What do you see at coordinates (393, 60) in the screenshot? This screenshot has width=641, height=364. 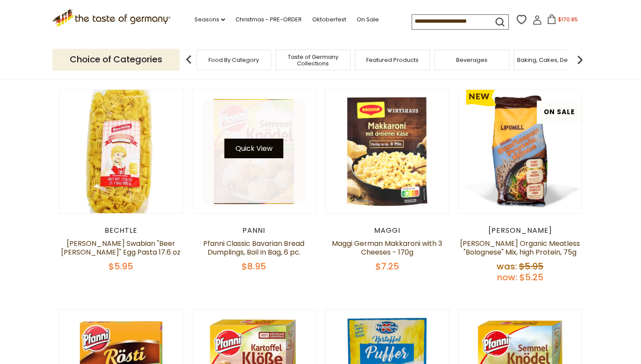 I see `span: Featured Products` at bounding box center [393, 60].